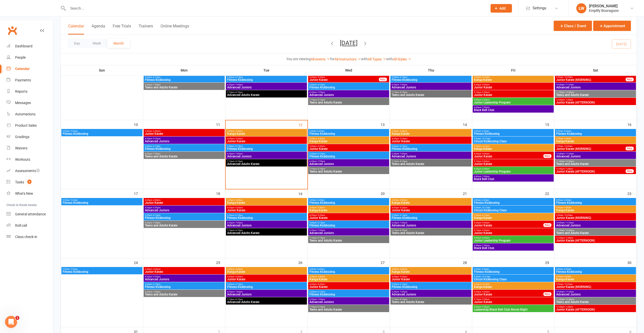 This screenshot has width=644, height=333. I want to click on div: Gradings, so click(22, 137).